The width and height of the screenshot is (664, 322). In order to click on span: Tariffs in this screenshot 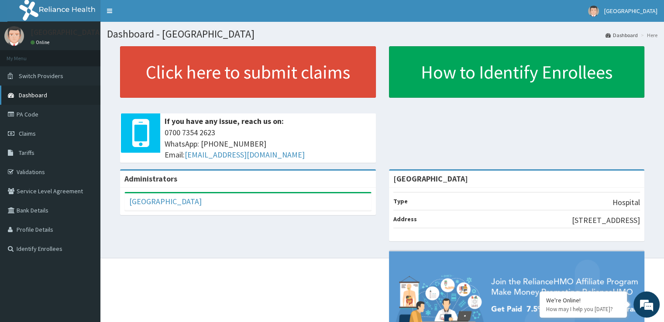, I will do `click(27, 153)`.